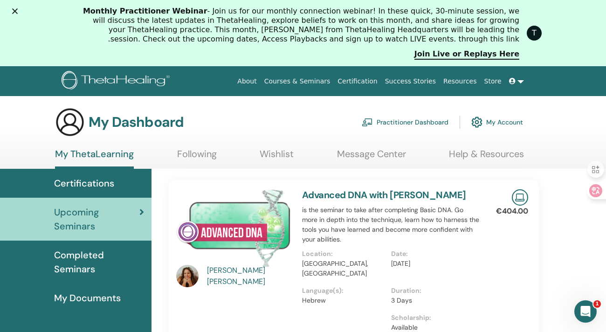 The height and width of the screenshot is (332, 606). Describe the element at coordinates (94, 158) in the screenshot. I see `a: My ThetaLearning` at that location.